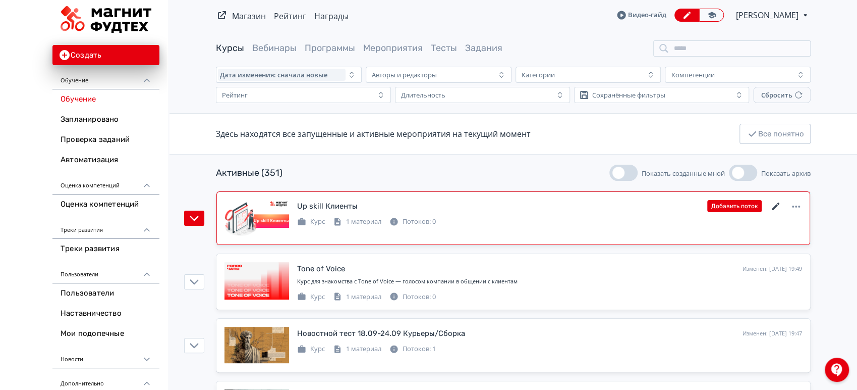  What do you see at coordinates (249, 16) in the screenshot?
I see `a: Магазин` at bounding box center [249, 16].